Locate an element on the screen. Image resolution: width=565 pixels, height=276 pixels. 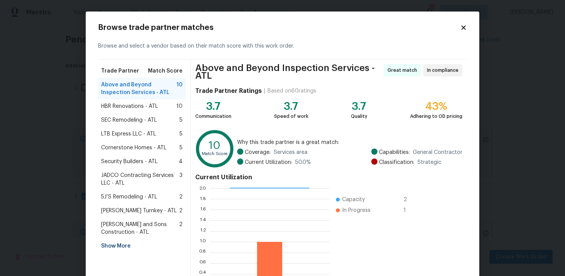
span: In Progress is located at coordinates (356, 211).